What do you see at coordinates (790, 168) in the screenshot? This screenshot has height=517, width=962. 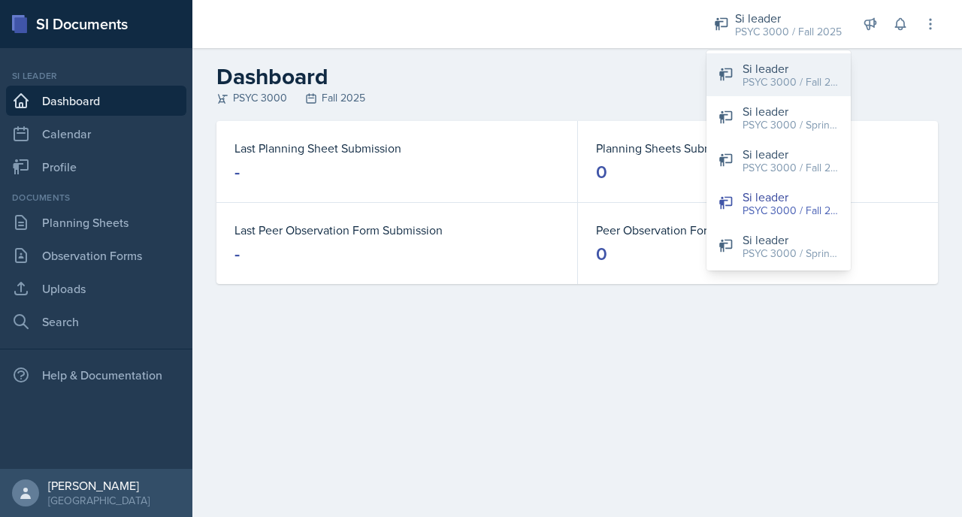 I see `div: PSYC 3000 / Fall 2024` at bounding box center [790, 168].